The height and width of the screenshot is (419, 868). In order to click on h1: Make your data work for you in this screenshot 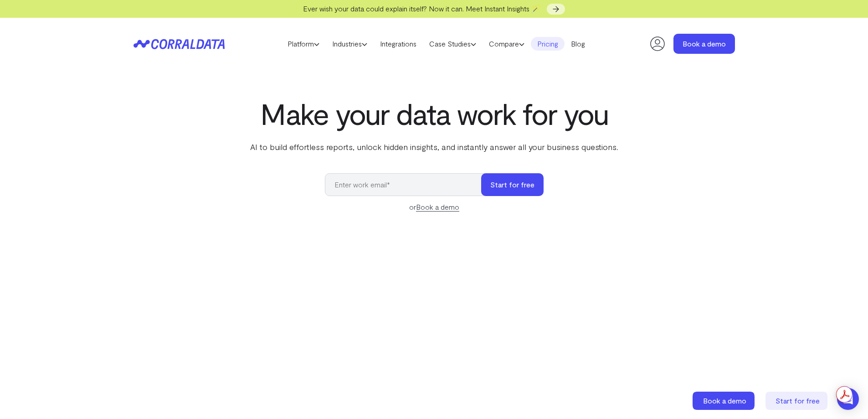, I will do `click(434, 113)`.